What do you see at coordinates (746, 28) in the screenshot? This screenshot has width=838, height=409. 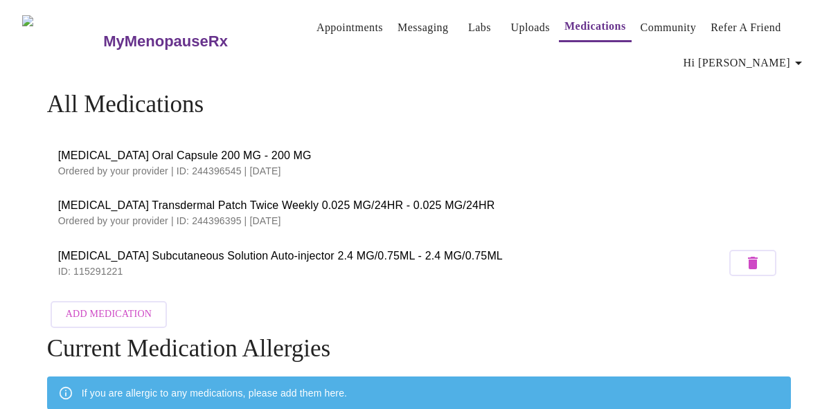 I see `a: Refer a Friend` at bounding box center [746, 28].